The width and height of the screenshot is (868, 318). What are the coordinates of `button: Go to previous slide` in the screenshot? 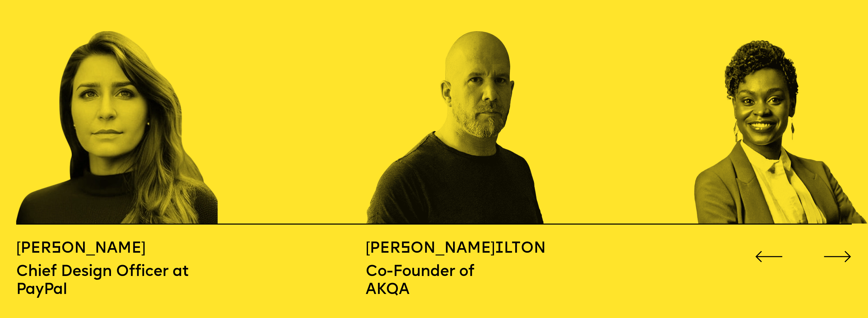 It's located at (769, 252).